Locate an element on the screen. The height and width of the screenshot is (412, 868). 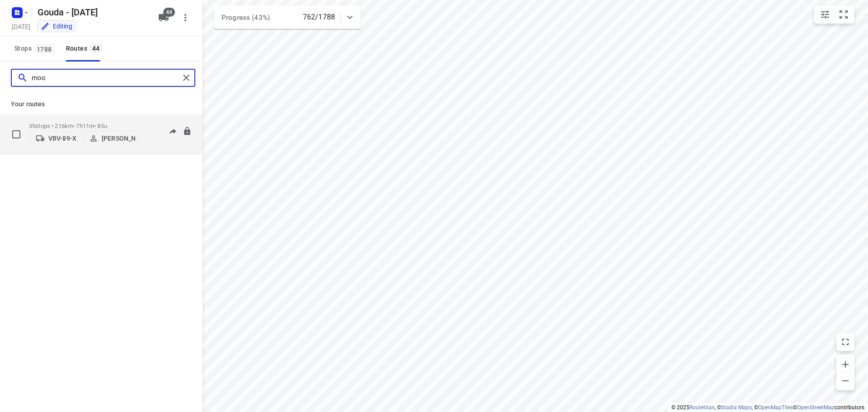
a: OpenStreetMap is located at coordinates (815, 407).